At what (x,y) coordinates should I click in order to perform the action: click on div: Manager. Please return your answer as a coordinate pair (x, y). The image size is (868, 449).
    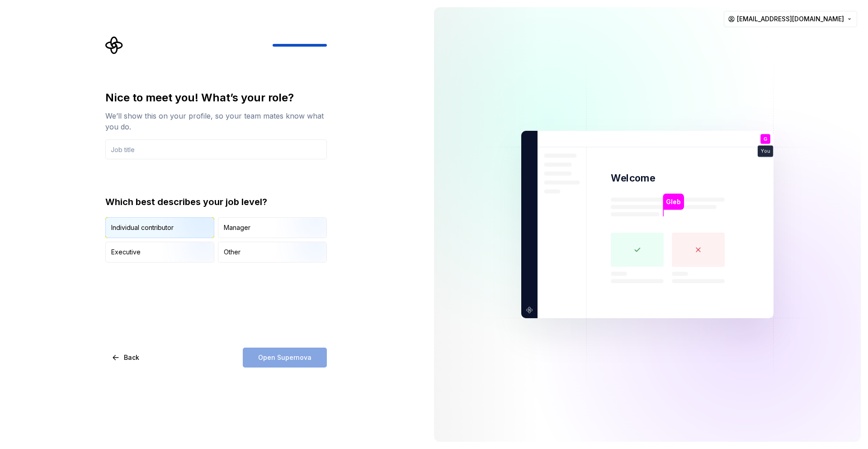
    Looking at the image, I should click on (236, 228).